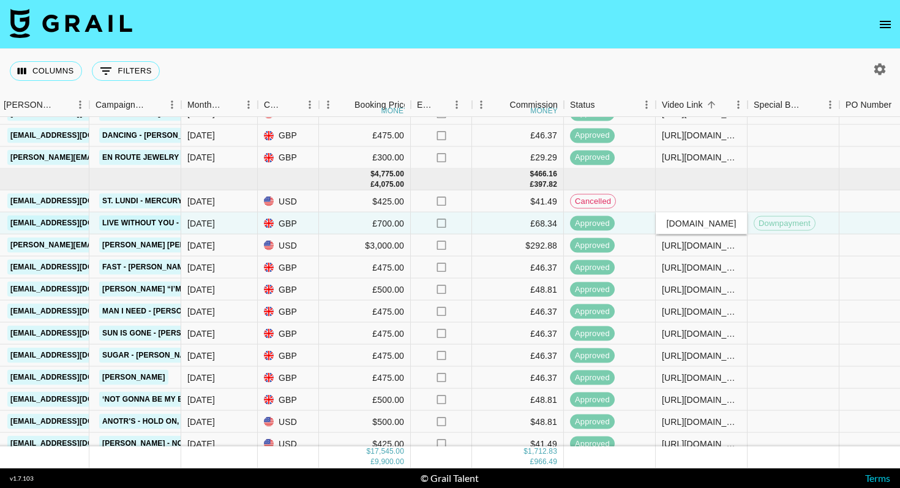  What do you see at coordinates (201, 135) in the screenshot?
I see `div: Jul '25` at bounding box center [201, 135].